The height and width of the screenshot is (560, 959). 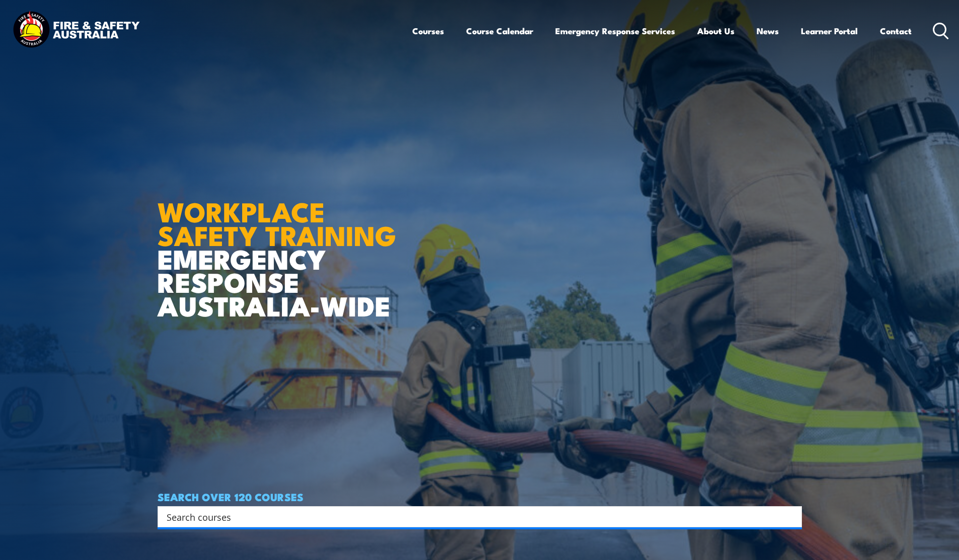 I want to click on h1: EMERGENCY RESPONSE AUSTRALIA-WIDE, so click(x=280, y=246).